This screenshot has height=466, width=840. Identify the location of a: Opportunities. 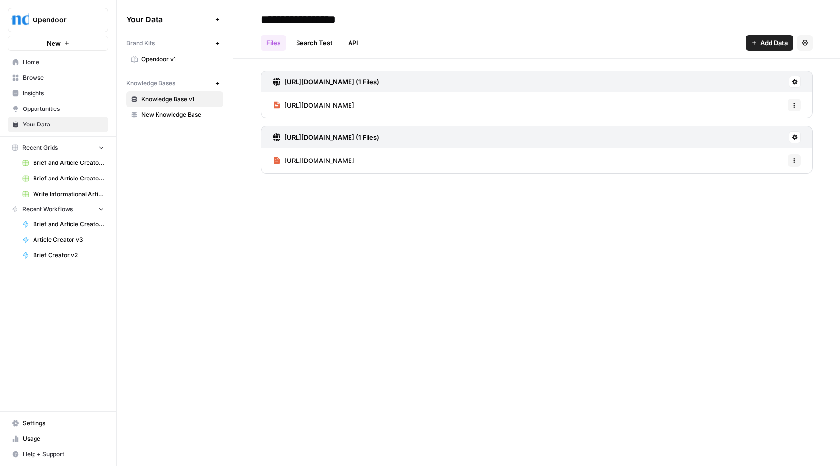
(58, 109).